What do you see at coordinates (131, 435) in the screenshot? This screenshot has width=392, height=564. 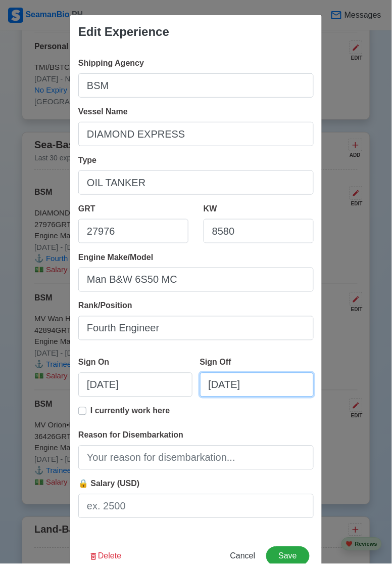 I see `span: Reason for Disembarkation` at bounding box center [131, 435].